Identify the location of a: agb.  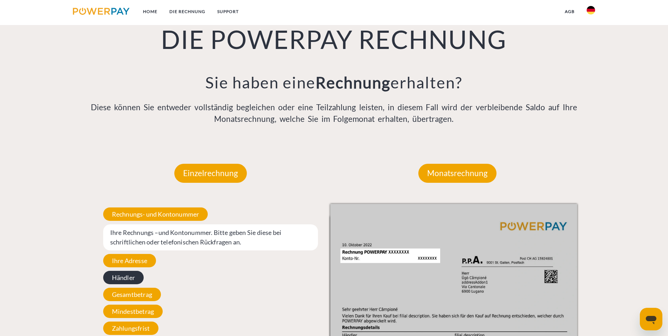
(569, 12).